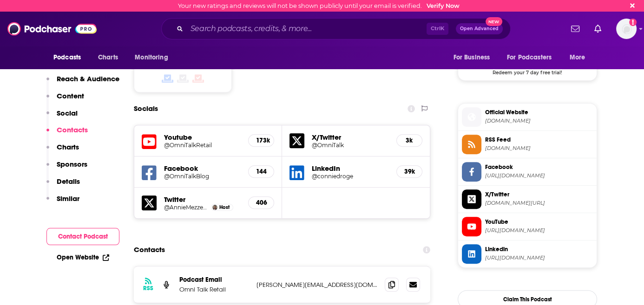 This screenshot has height=305, width=644. What do you see at coordinates (350, 176) in the screenshot?
I see `a: @conniedroge` at bounding box center [350, 176].